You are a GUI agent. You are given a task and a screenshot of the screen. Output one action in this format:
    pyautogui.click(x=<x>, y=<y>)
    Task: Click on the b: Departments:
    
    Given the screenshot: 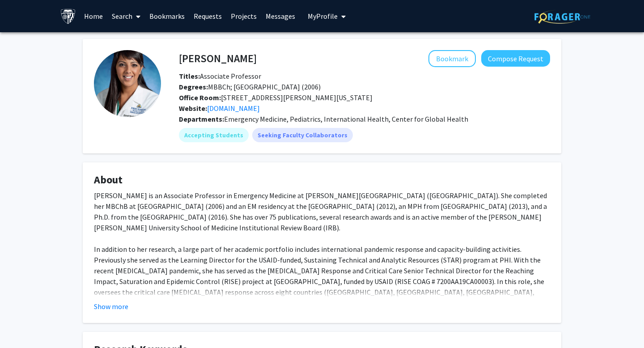 What is the action you would take?
    pyautogui.click(x=201, y=119)
    